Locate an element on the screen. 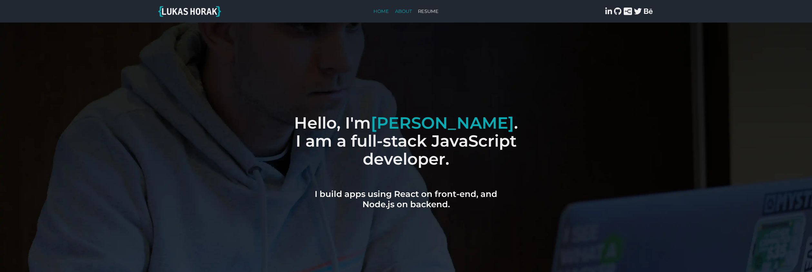 This screenshot has width=812, height=272. h1: Hello, I'm . I am a full-stack JavaScript developer. is located at coordinates (406, 141).